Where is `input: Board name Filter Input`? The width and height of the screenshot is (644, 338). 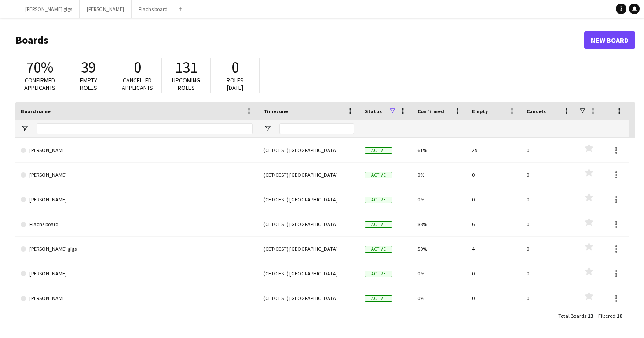 input: Board name Filter Input is located at coordinates (145, 129).